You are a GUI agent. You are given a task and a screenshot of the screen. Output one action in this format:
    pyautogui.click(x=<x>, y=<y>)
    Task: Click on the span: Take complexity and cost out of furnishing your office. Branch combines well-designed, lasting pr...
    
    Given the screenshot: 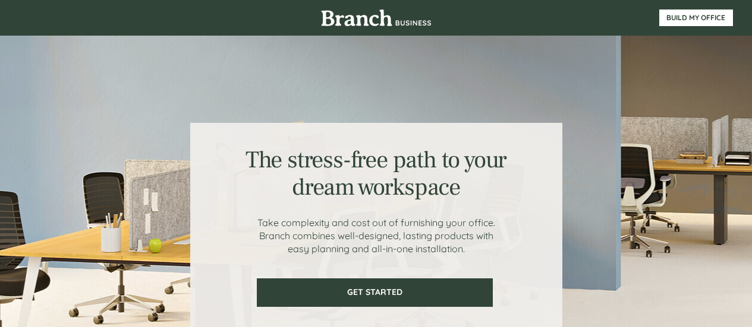 What is the action you would take?
    pyautogui.click(x=376, y=236)
    